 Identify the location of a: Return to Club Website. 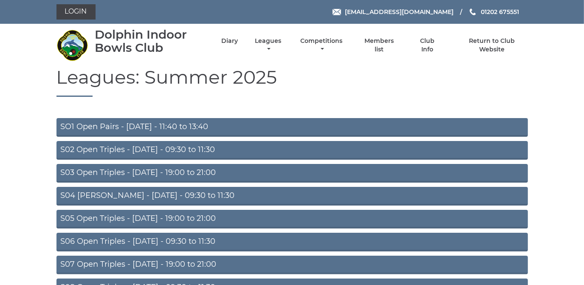
(491, 45).